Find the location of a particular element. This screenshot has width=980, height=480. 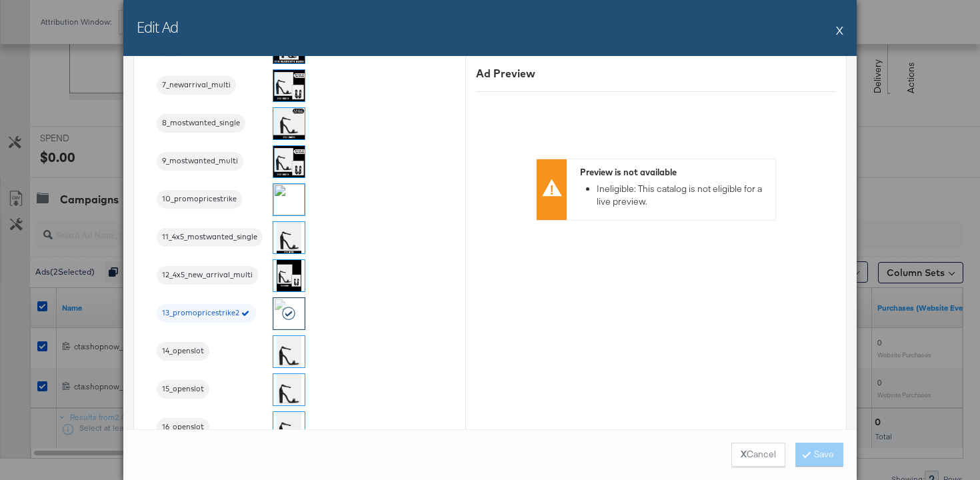

h2: Edit Ad is located at coordinates (158, 27).